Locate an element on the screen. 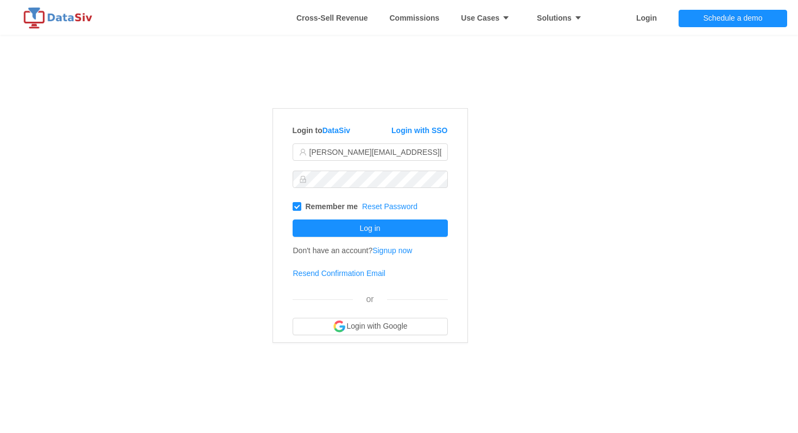 The height and width of the screenshot is (433, 798). i: icon: lock is located at coordinates (303, 179).